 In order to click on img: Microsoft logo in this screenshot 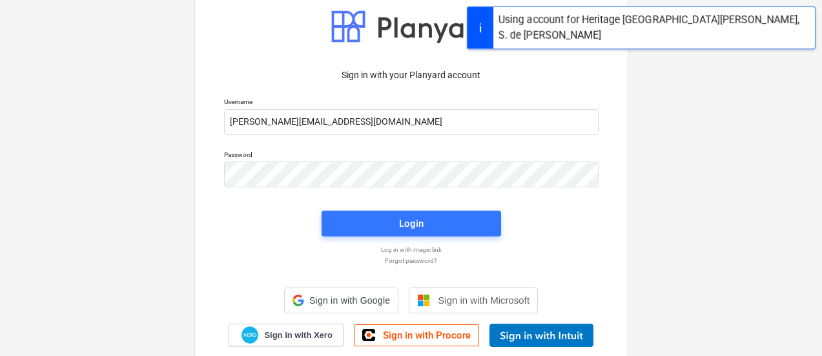, I will do `click(424, 300)`.